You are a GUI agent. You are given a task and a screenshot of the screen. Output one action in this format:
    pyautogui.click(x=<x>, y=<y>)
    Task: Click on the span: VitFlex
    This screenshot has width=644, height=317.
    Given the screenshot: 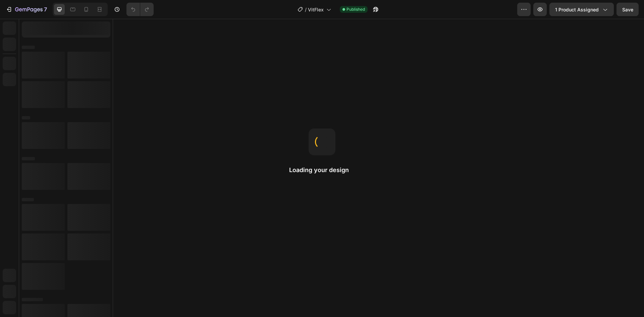 What is the action you would take?
    pyautogui.click(x=316, y=10)
    